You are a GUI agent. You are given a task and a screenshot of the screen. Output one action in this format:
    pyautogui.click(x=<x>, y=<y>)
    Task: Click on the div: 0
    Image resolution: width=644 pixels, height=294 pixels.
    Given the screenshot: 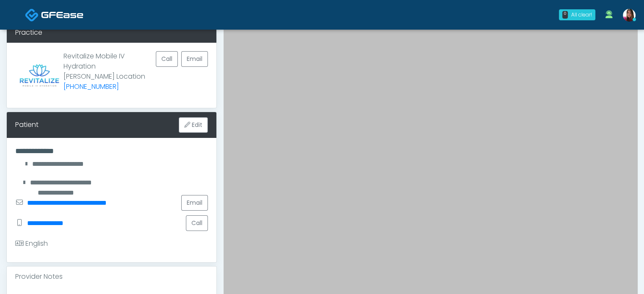 What is the action you would take?
    pyautogui.click(x=565, y=15)
    